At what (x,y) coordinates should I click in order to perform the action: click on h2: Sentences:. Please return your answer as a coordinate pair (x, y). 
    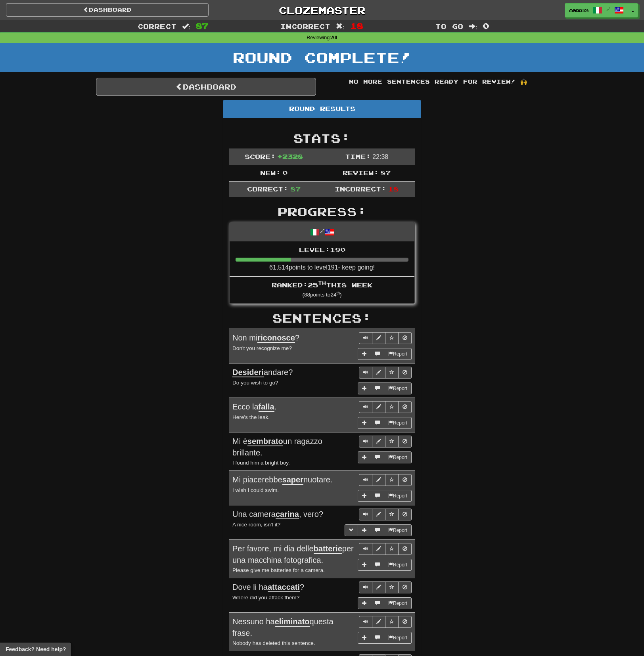
    Looking at the image, I should click on (322, 318).